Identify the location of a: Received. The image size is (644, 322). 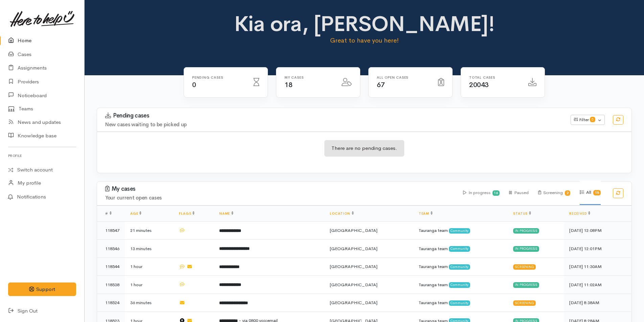
(580, 213).